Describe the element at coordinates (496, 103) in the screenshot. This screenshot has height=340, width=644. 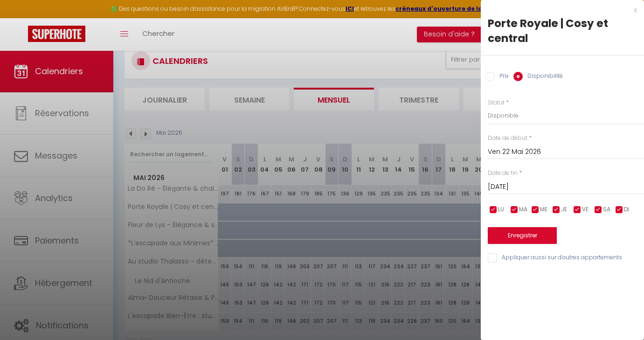
I see `label: Statut` at that location.